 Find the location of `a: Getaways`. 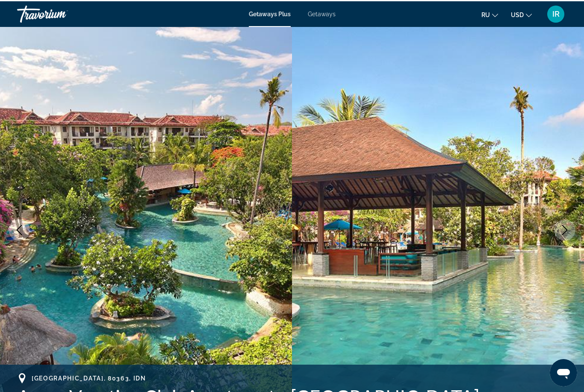

a: Getaways is located at coordinates (322, 13).